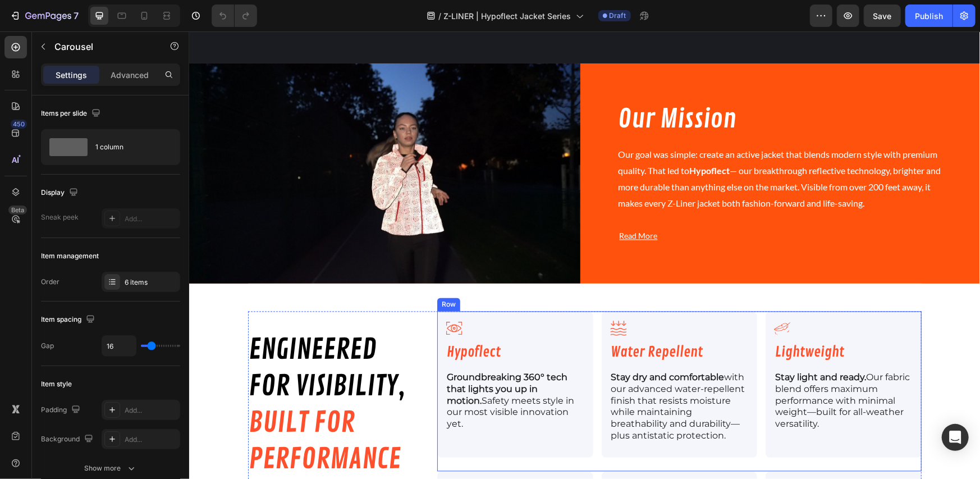 This screenshot has height=479, width=980. I want to click on input: Auto, so click(119, 346).